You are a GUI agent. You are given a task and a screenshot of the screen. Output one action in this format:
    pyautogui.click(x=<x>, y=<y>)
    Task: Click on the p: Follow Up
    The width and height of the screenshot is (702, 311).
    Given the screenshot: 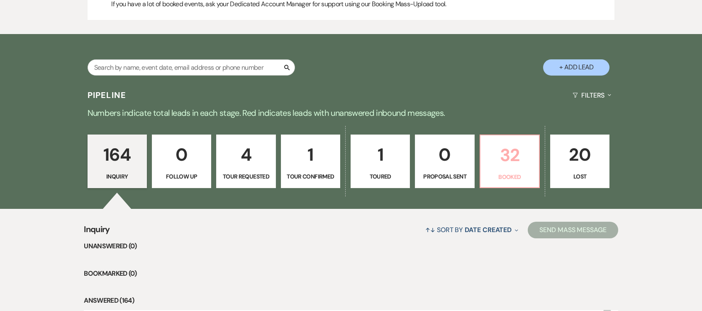 What is the action you would take?
    pyautogui.click(x=181, y=176)
    